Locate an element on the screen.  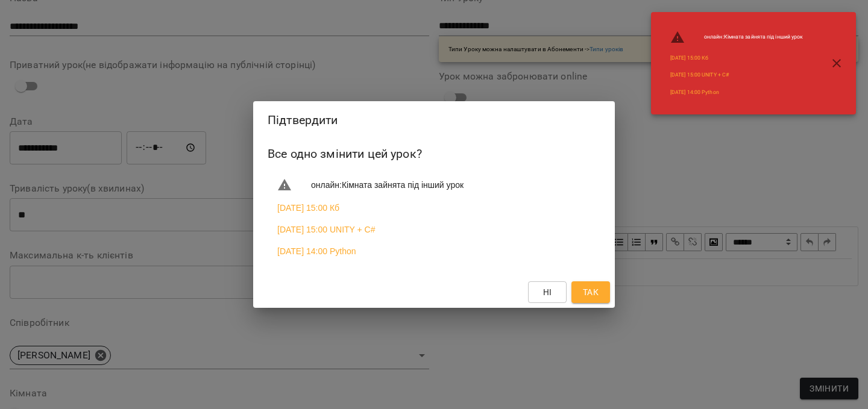
span: Так is located at coordinates (591, 292).